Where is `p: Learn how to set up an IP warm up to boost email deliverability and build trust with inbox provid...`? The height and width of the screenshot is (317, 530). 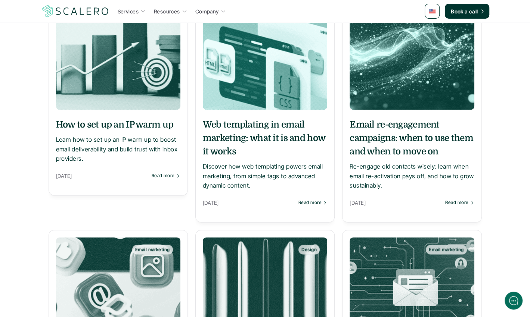
p: Learn how to set up an IP warm up to boost email deliverability and build trust with inbox provid... is located at coordinates (118, 149).